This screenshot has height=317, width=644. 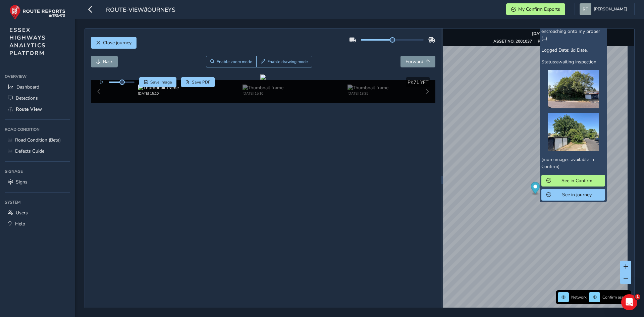 What do you see at coordinates (20, 224) in the screenshot?
I see `span: Help` at bounding box center [20, 224].